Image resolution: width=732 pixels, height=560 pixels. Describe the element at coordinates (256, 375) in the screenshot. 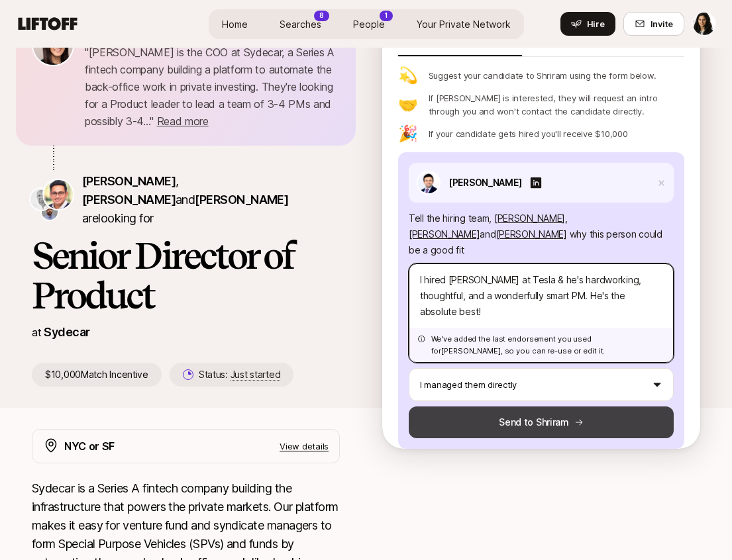

I see `span: Just started` at that location.